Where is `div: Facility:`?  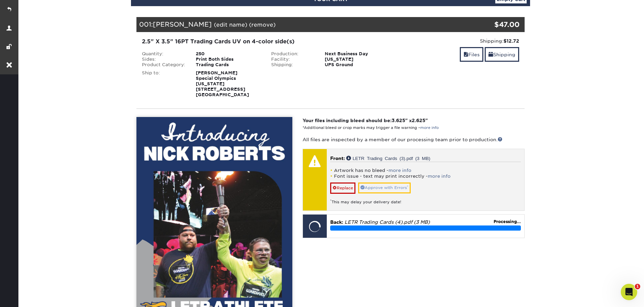 div: Facility: is located at coordinates (293, 59).